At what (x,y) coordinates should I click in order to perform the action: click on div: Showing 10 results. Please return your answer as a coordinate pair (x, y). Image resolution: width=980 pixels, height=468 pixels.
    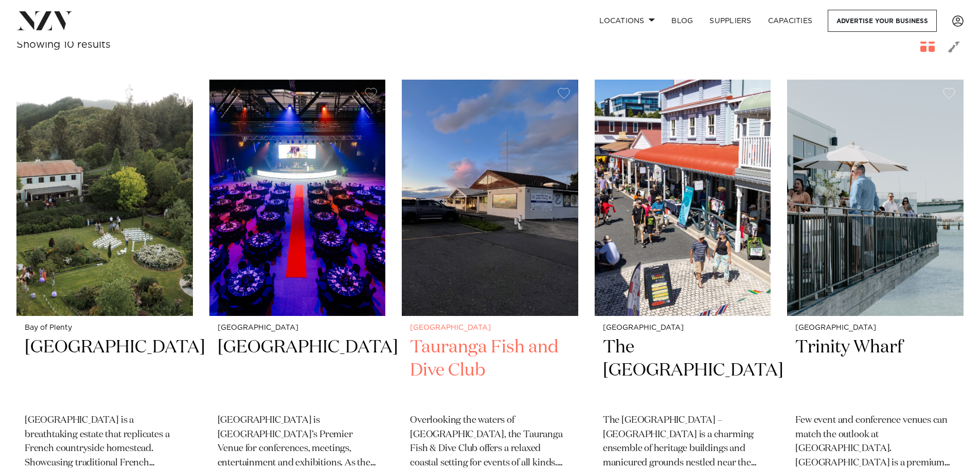
    Looking at the image, I should click on (64, 45).